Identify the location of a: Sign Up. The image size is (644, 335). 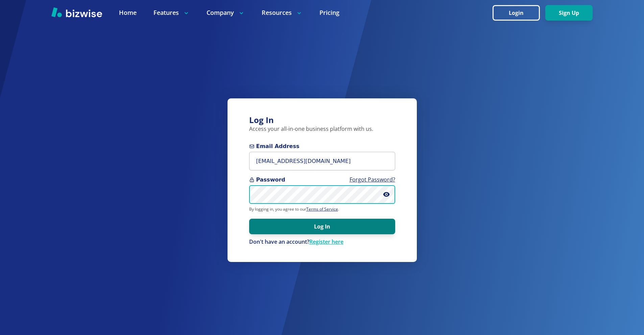
(569, 13).